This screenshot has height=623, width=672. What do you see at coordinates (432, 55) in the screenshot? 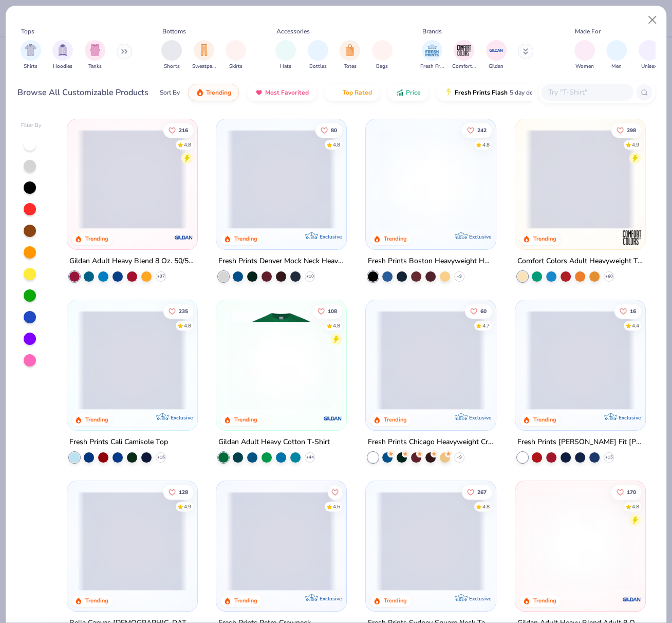
I see `div: filter for Fresh Prints` at bounding box center [432, 55].